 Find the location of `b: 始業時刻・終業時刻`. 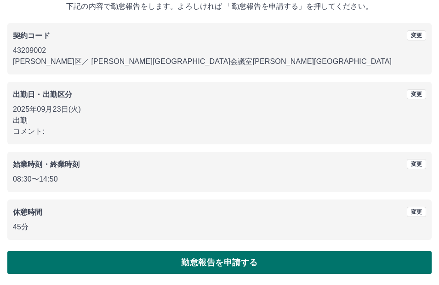

b: 始業時刻・終業時刻 is located at coordinates (46, 164).